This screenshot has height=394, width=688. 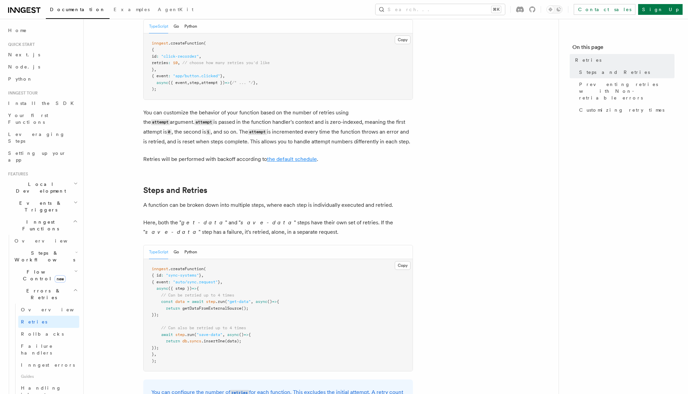 What do you see at coordinates (42, 157) in the screenshot?
I see `a: Setting up your app` at bounding box center [42, 157].